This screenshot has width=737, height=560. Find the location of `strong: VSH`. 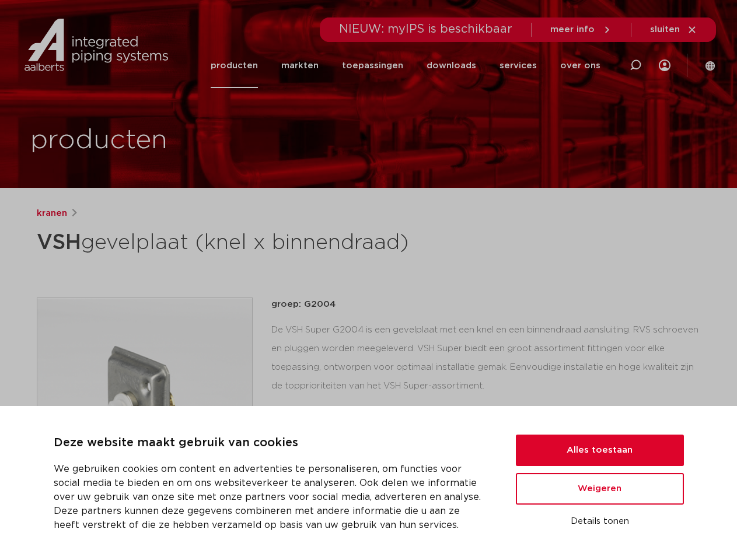

strong: VSH is located at coordinates (59, 243).